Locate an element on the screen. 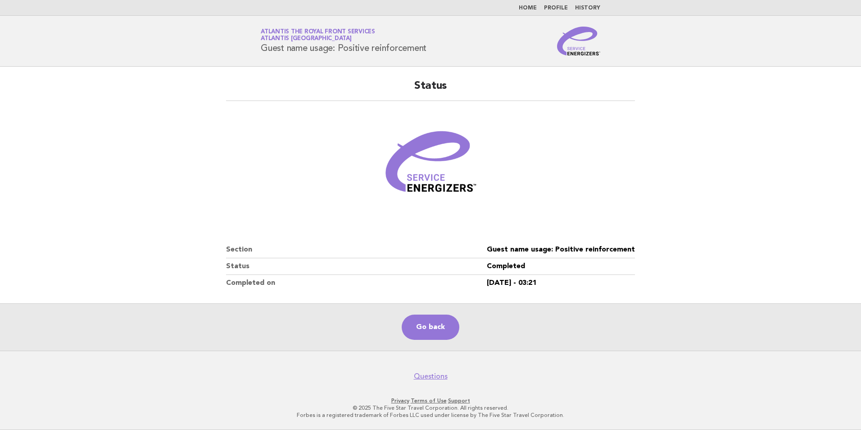  img: Service Energizers is located at coordinates (579, 41).